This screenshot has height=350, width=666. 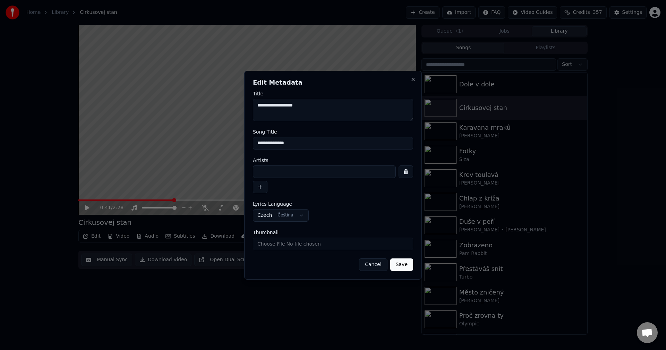 What do you see at coordinates (272, 204) in the screenshot?
I see `span: Lyrics Language` at bounding box center [272, 204].